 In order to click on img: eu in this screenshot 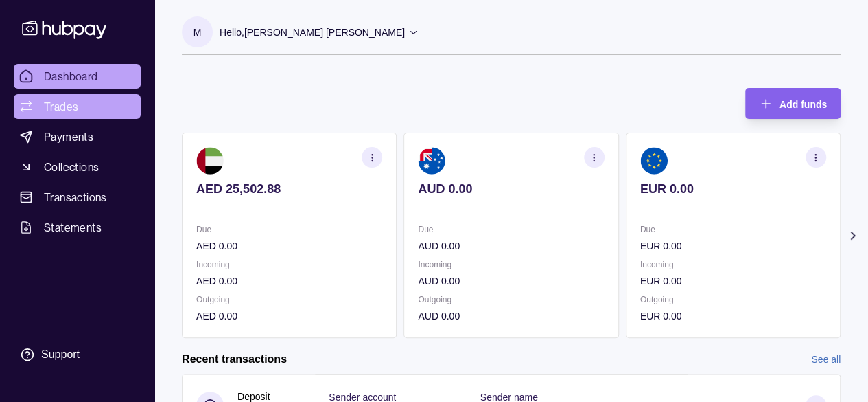, I will do `click(654, 160)`.